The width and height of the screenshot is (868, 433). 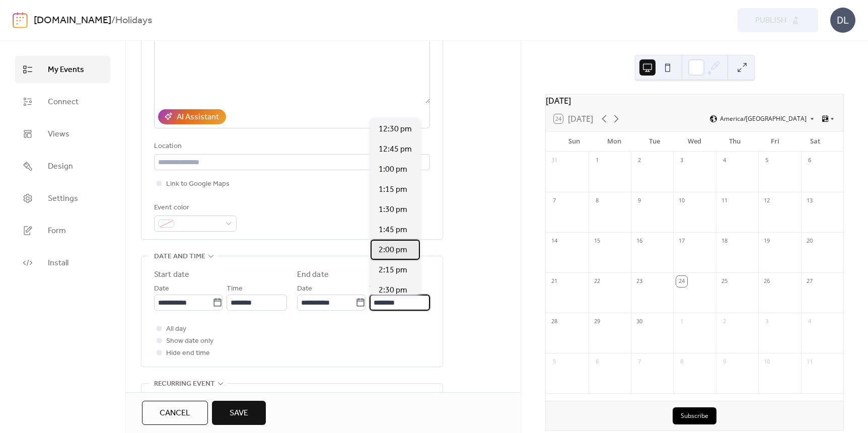 What do you see at coordinates (63, 166) in the screenshot?
I see `a: Design` at bounding box center [63, 166].